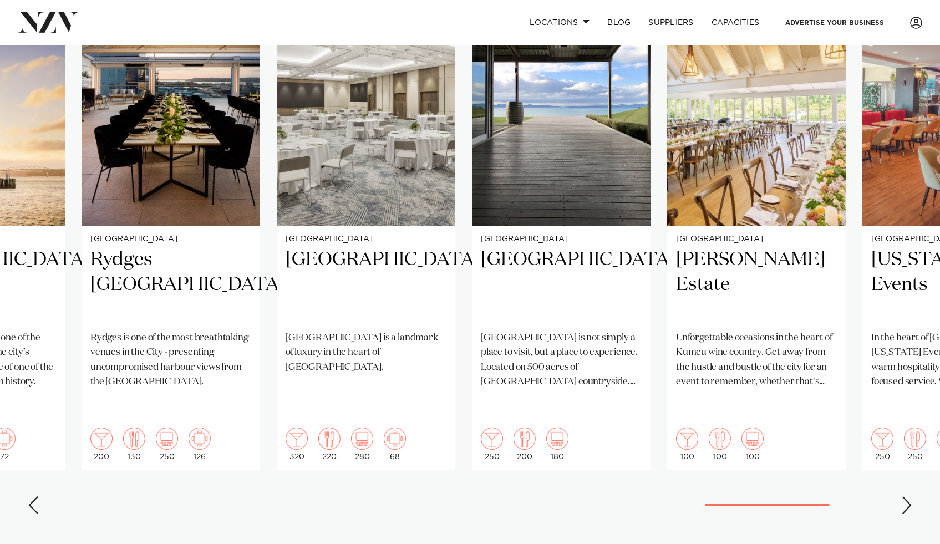 The image size is (940, 544). What do you see at coordinates (619, 22) in the screenshot?
I see `a: BLOG` at bounding box center [619, 22].